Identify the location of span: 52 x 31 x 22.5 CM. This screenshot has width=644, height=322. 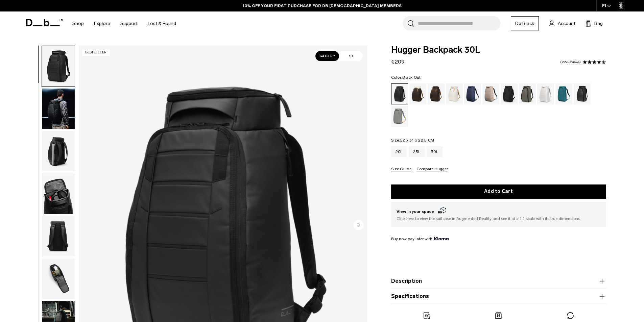
(418, 140).